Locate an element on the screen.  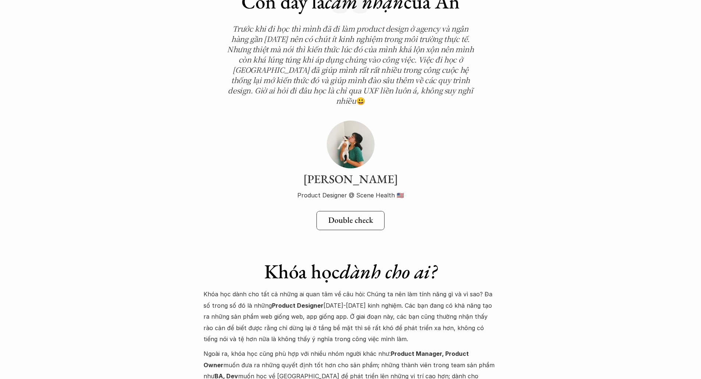
p: Product Designer @ Scene Health 🇺🇸 is located at coordinates (351, 195).